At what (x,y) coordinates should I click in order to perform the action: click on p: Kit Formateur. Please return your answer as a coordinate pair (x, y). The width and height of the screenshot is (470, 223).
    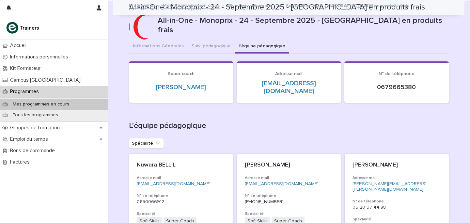
    Looking at the image, I should click on (26, 68).